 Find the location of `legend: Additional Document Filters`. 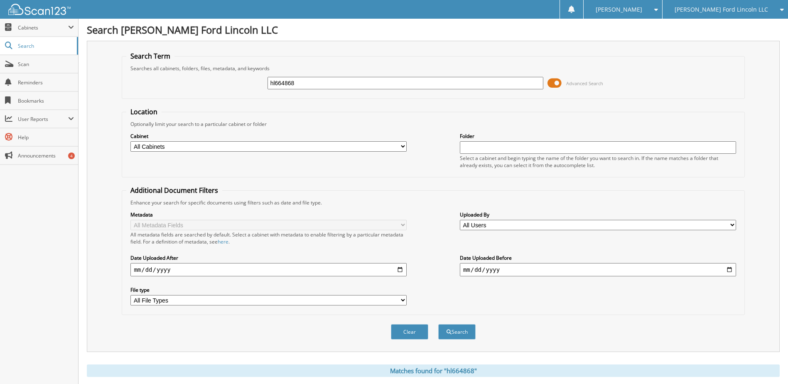

legend: Additional Document Filters is located at coordinates (174, 190).